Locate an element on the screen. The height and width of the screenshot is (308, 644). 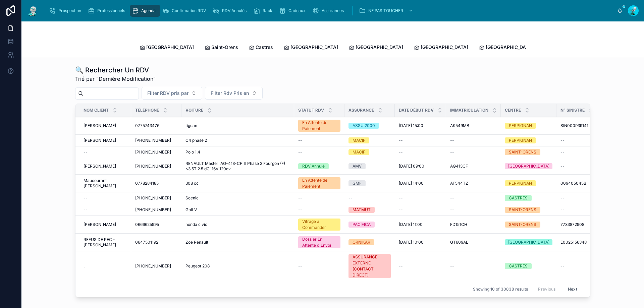
span: 009405045B is located at coordinates (574, 183).